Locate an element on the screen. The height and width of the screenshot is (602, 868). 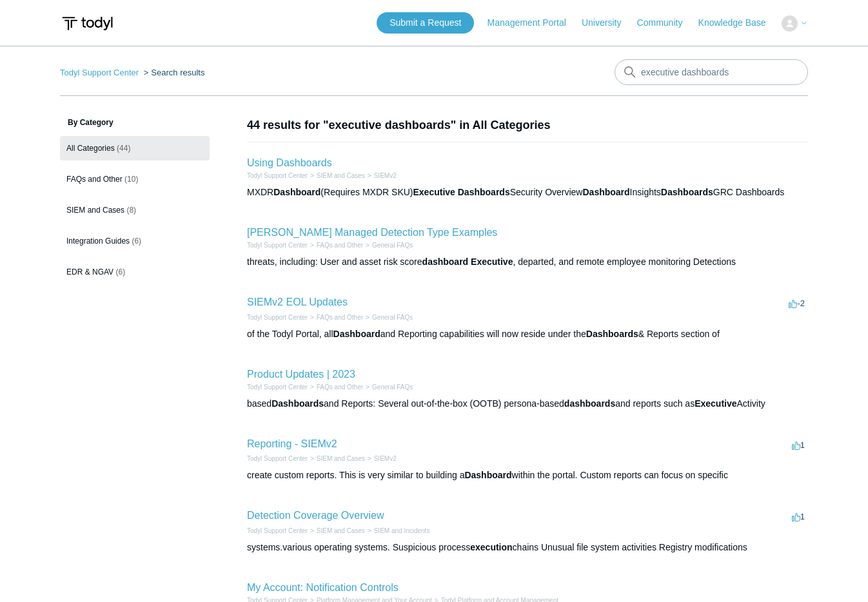
a: All Categories (44) is located at coordinates (135, 148).